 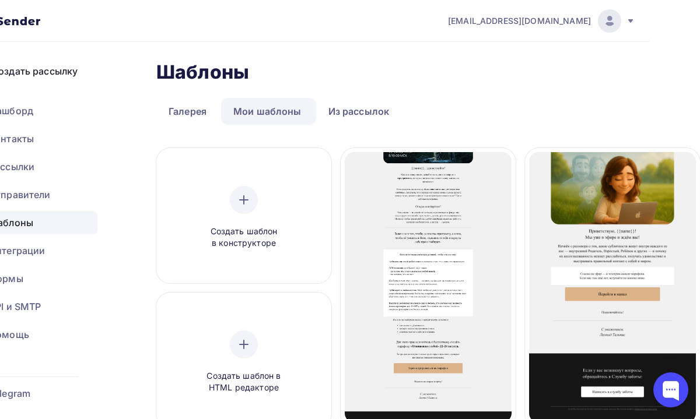 What do you see at coordinates (359, 111) in the screenshot?
I see `a: Из рассылок` at bounding box center [359, 111].